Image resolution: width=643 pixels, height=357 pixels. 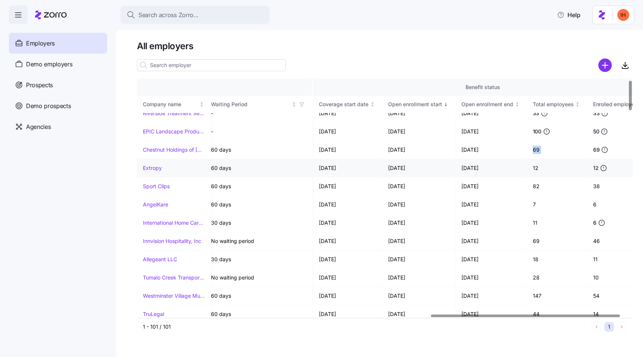 What do you see at coordinates (152, 168) in the screenshot?
I see `a: Extropy` at bounding box center [152, 168].